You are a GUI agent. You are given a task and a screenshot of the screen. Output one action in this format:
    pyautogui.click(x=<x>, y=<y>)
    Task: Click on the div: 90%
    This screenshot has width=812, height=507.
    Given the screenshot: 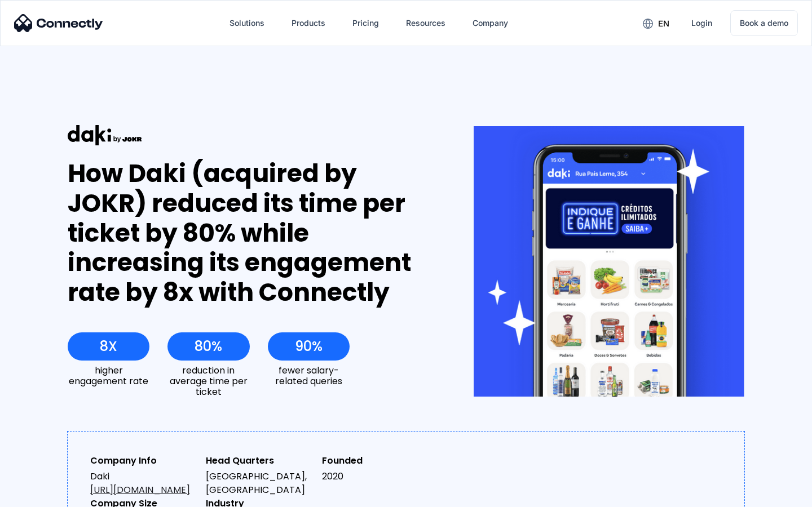 What is the action you would take?
    pyautogui.click(x=309, y=347)
    